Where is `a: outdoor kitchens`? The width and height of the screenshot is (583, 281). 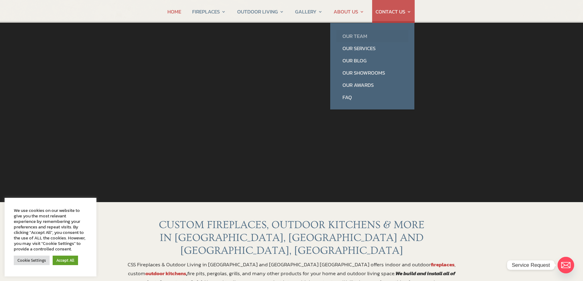 a: outdoor kitchens is located at coordinates (166, 274).